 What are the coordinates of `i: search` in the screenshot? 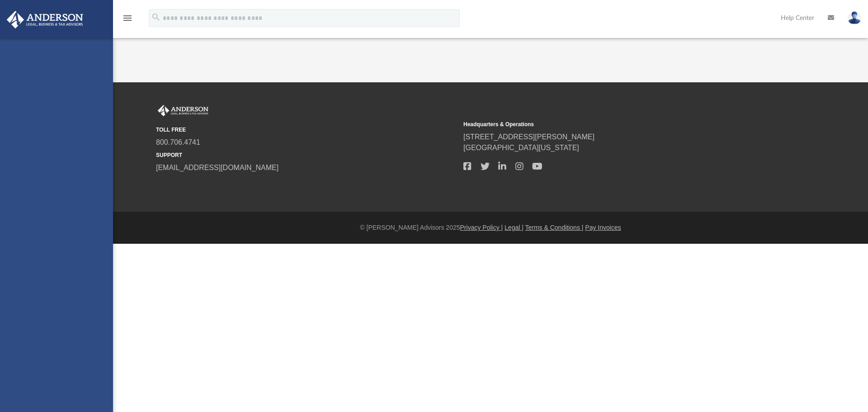 It's located at (156, 17).